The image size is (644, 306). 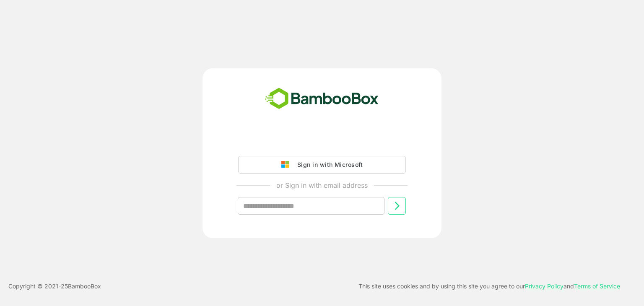 What do you see at coordinates (322, 185) in the screenshot?
I see `p: or Sign in with email address` at bounding box center [322, 185].